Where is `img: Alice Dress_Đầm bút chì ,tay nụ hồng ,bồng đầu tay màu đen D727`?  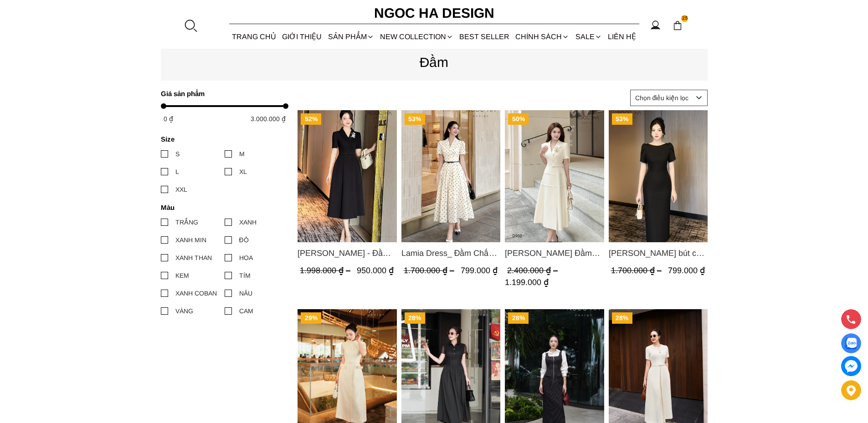
img: Alice Dress_Đầm bút chì ,tay nụ hồng ,bồng đầu tay màu đen D727 is located at coordinates (658, 176).